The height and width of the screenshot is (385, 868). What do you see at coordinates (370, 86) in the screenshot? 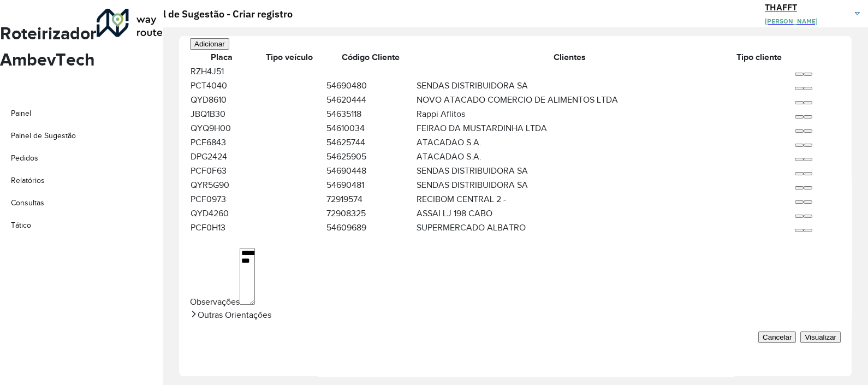
I see `td: 54690480` at bounding box center [370, 86].